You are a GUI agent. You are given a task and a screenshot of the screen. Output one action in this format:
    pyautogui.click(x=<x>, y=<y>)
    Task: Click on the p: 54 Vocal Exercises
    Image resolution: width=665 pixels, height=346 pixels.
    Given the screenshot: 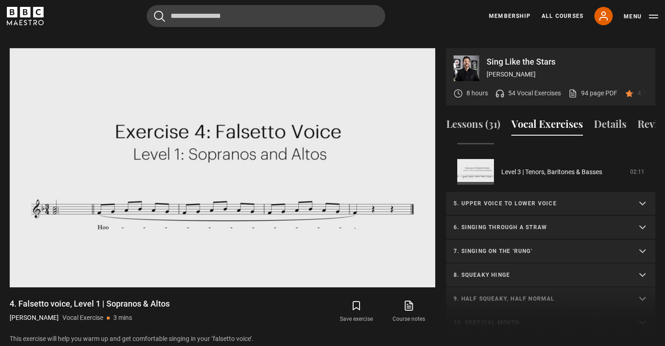 What is the action you would take?
    pyautogui.click(x=534, y=93)
    